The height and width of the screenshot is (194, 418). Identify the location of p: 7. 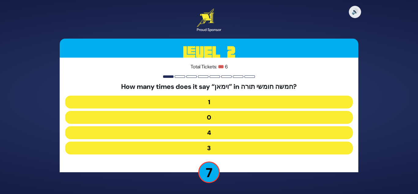
(209, 172).